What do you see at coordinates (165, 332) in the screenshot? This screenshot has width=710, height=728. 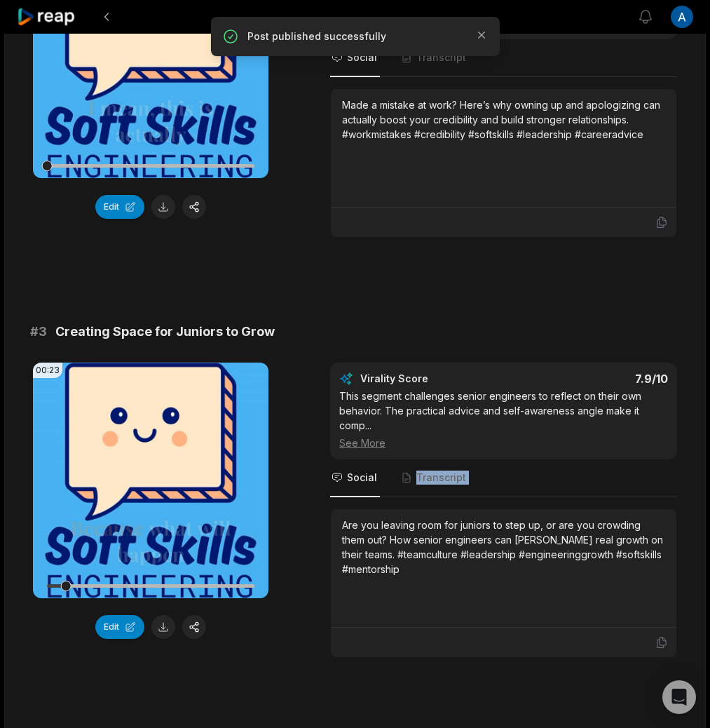 I see `span: Creating Space for Juniors to Grow` at bounding box center [165, 332].